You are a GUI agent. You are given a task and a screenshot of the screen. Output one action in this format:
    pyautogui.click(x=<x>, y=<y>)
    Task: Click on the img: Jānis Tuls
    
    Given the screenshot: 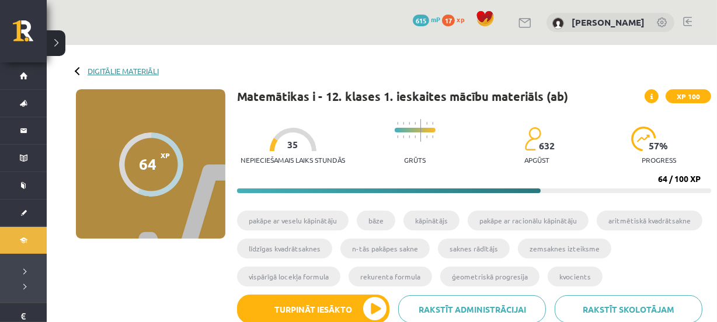 What is the action you would take?
    pyautogui.click(x=558, y=23)
    